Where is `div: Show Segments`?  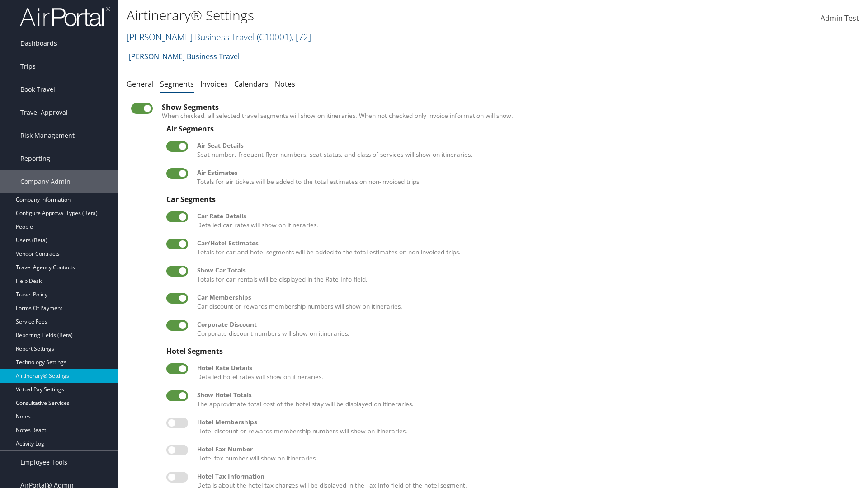 div: Show Segments is located at coordinates (508, 107).